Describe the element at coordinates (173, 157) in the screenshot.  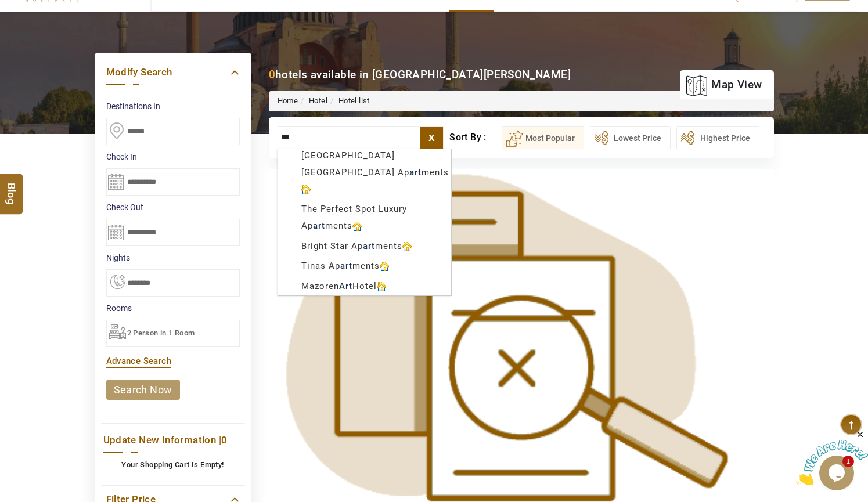
I see `label: Check In` at that location.